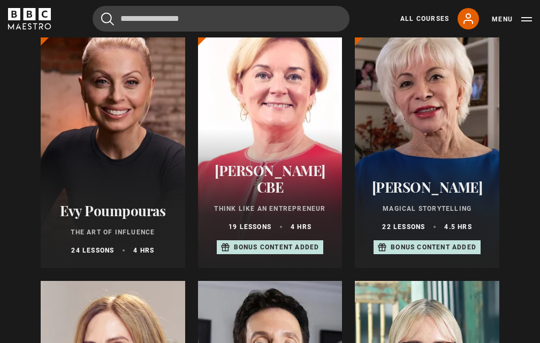 The height and width of the screenshot is (343, 540). I want to click on p: The Art of Influence, so click(113, 232).